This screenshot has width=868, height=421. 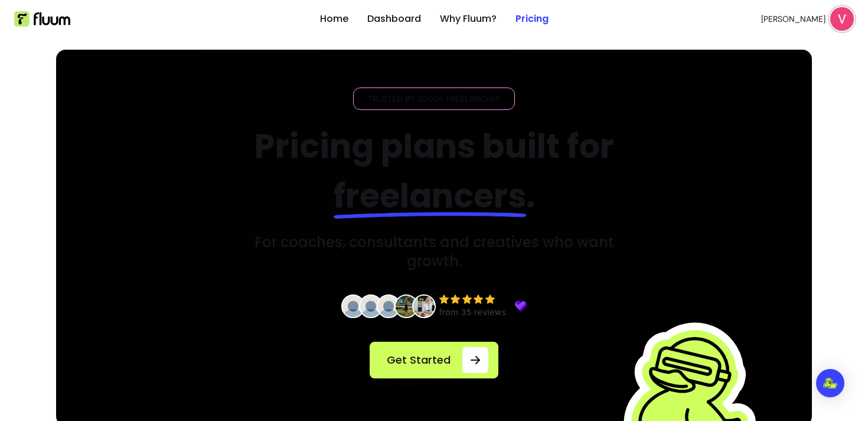 I want to click on div: Open Intercom Messenger, so click(x=831, y=383).